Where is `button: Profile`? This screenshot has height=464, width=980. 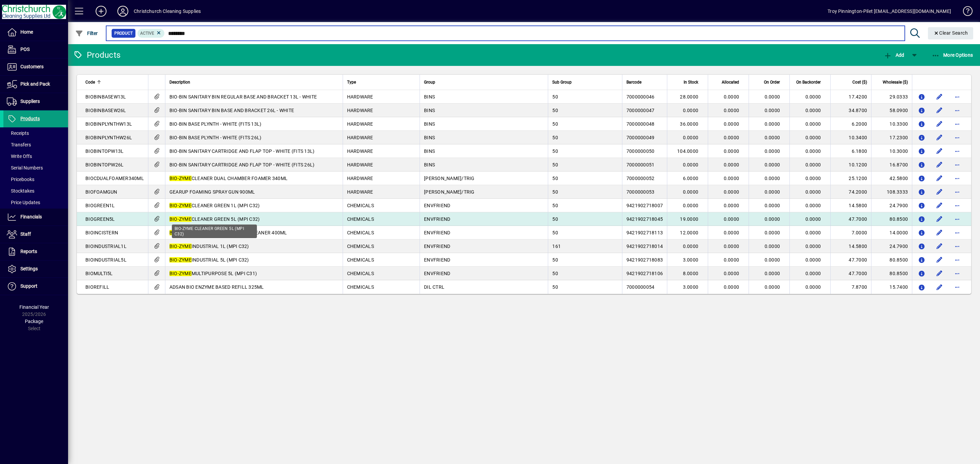 button: Profile is located at coordinates (123, 12).